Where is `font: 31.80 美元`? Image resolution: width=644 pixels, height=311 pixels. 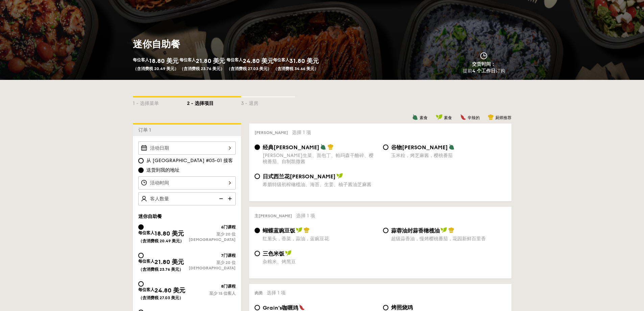
font: 31.80 美元 is located at coordinates (304, 61).